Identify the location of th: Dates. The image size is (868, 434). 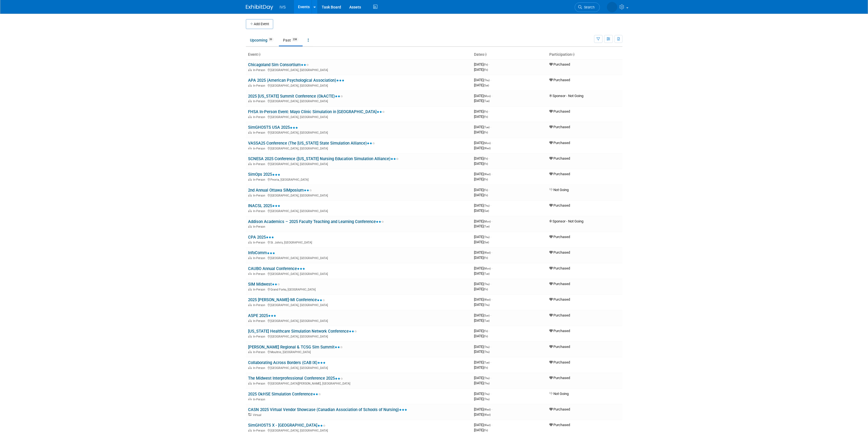
(509, 55).